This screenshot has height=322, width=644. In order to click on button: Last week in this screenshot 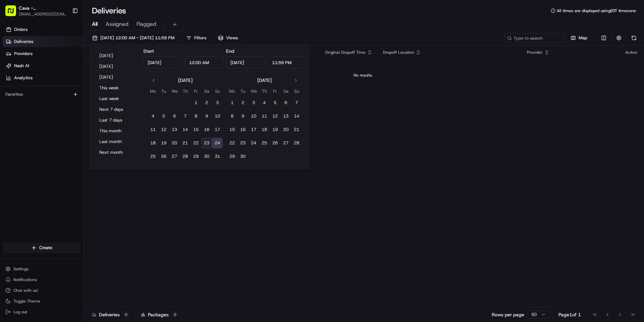, I will do `click(116, 99)`.